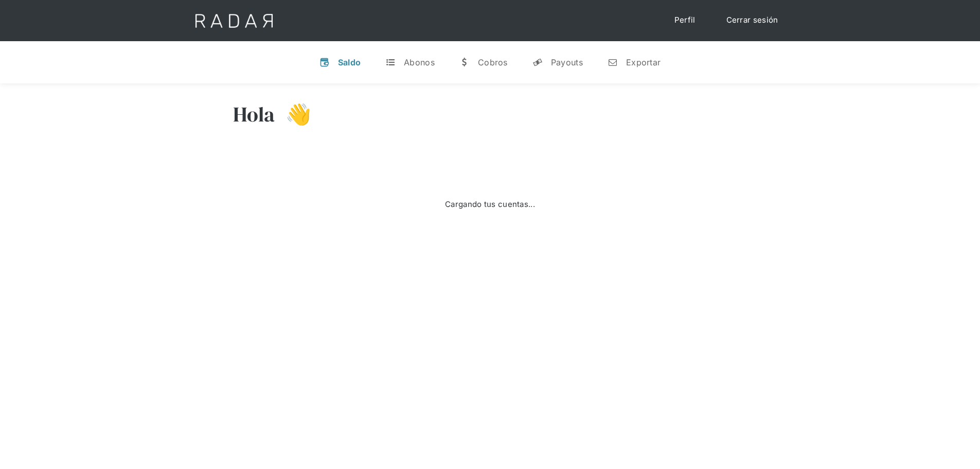 This screenshot has width=980, height=469. I want to click on div: Cobros, so click(493, 62).